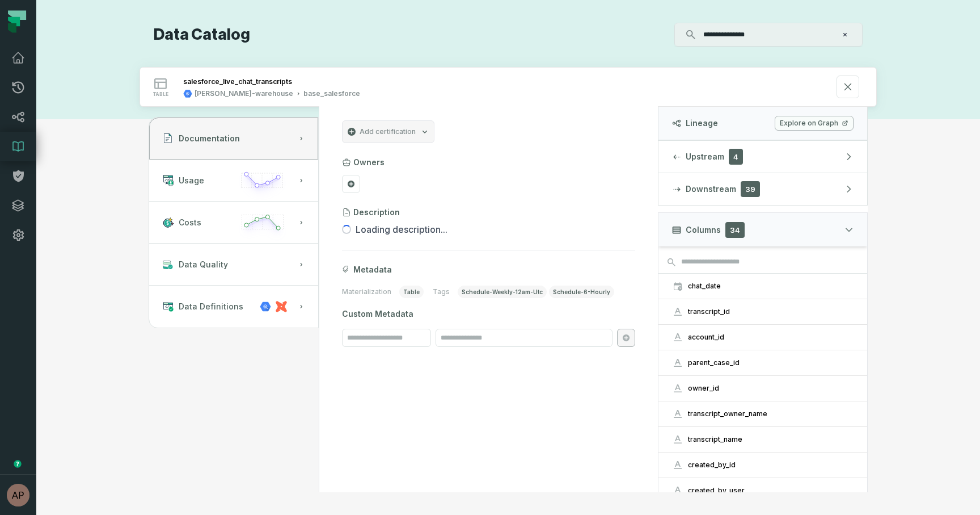 The width and height of the screenshot is (980, 515). What do you see at coordinates (702, 123) in the screenshot?
I see `span: Lineage` at bounding box center [702, 123].